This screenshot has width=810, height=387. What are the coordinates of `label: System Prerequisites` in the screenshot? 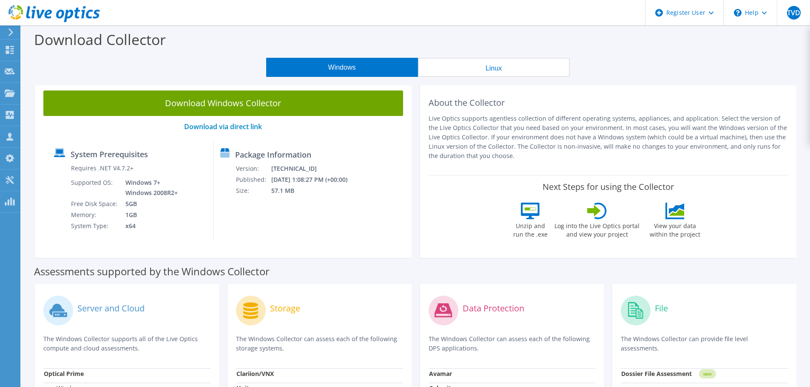 It's located at (109, 154).